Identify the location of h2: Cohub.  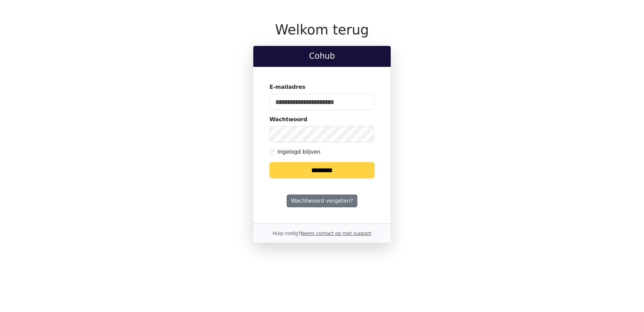
(322, 56).